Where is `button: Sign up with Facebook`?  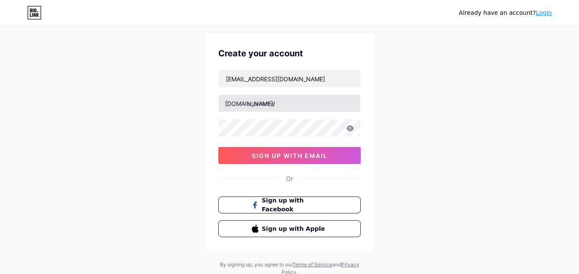
button: Sign up with Facebook is located at coordinates (289, 205).